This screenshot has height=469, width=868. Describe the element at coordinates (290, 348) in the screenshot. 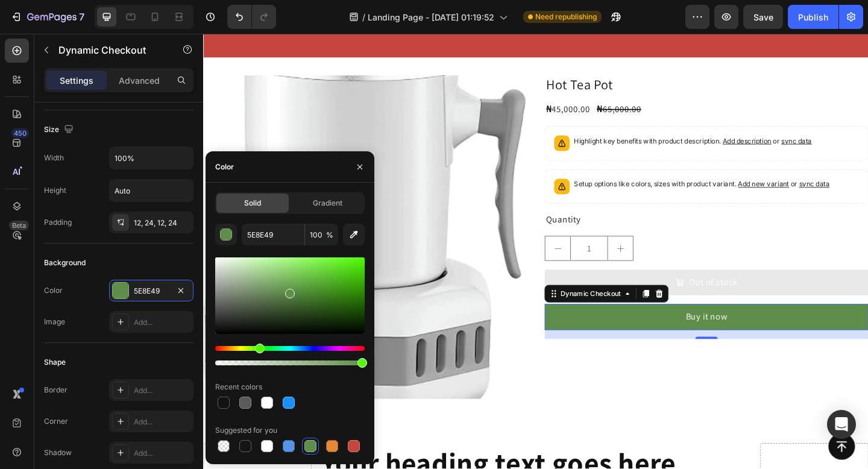

I see `div: Hue` at that location.